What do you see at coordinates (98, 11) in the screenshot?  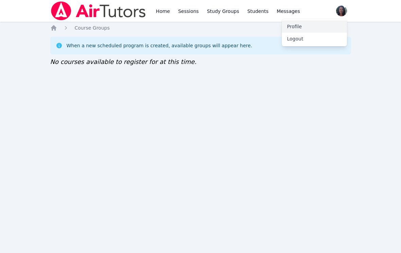 I see `img: Air Tutors` at bounding box center [98, 11].